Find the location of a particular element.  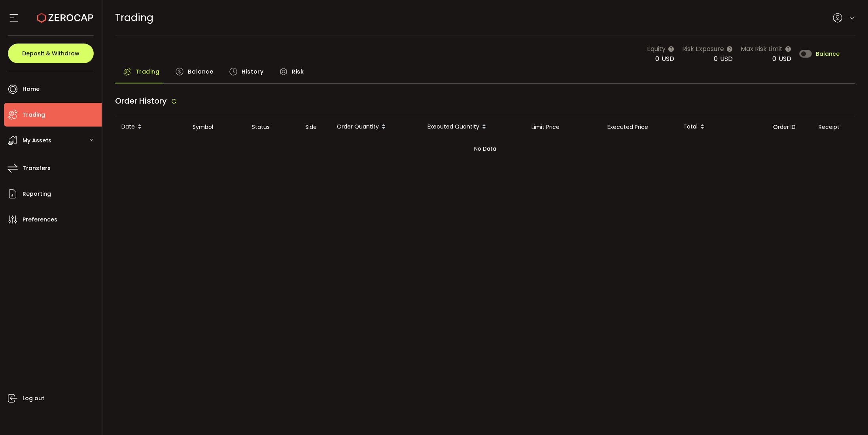

div: Receipt is located at coordinates (834, 127).